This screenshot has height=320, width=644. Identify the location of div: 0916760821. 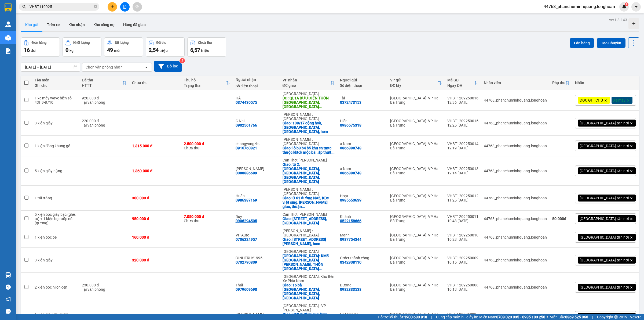
(246, 148).